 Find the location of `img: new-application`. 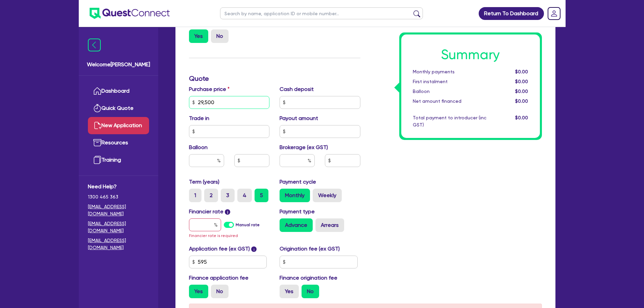

img: new-application is located at coordinates (98, 125).